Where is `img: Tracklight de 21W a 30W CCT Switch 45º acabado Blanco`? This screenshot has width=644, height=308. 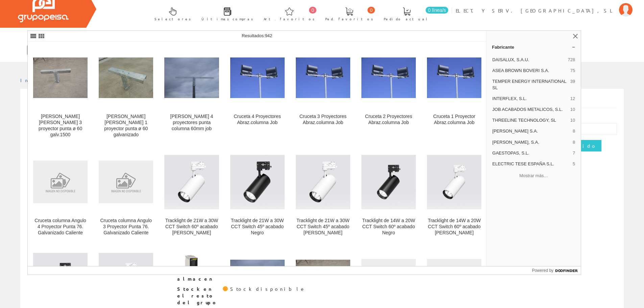
img: Tracklight de 21W a 30W CCT Switch 45º acabado Blanco is located at coordinates (323, 182).